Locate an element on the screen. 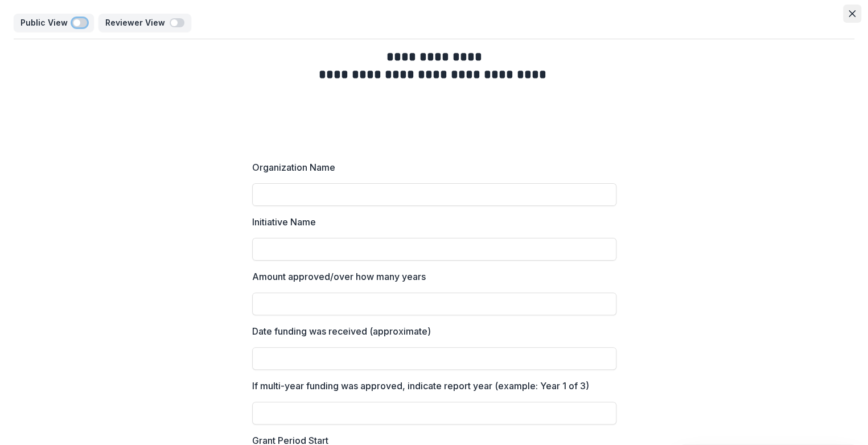 This screenshot has height=445, width=868. button: Reviewer View is located at coordinates (144, 22).